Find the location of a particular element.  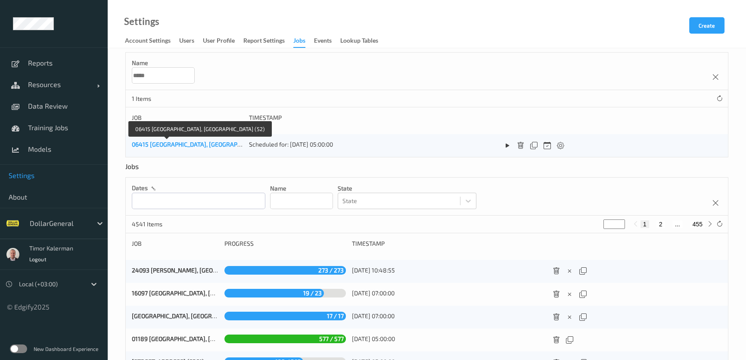

a: users is located at coordinates (191, 41).